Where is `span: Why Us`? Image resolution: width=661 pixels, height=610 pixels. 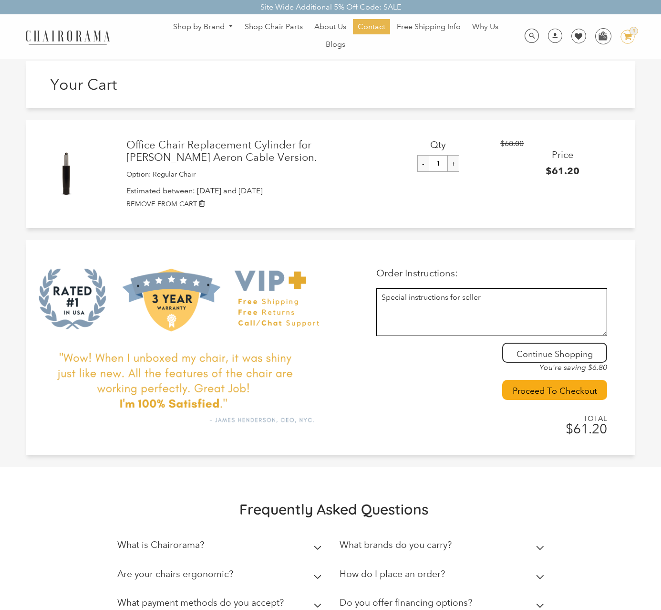
span: Why Us is located at coordinates (485, 27).